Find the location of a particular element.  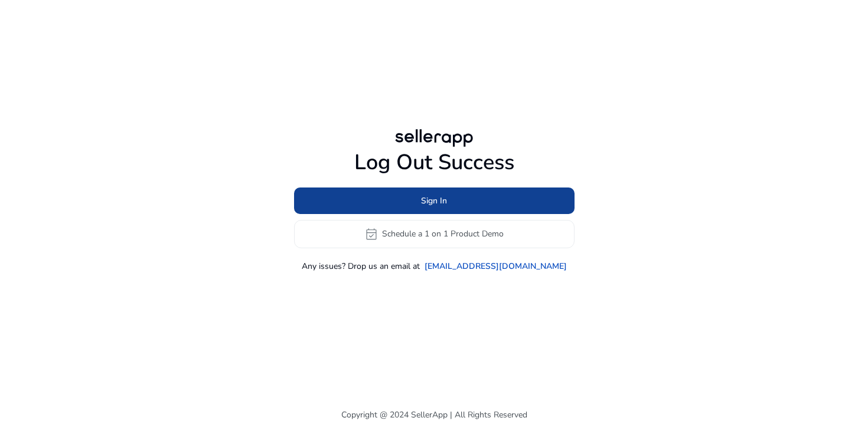

button: event_availableSchedule a 1 on 1 Product Demo is located at coordinates (434, 234).